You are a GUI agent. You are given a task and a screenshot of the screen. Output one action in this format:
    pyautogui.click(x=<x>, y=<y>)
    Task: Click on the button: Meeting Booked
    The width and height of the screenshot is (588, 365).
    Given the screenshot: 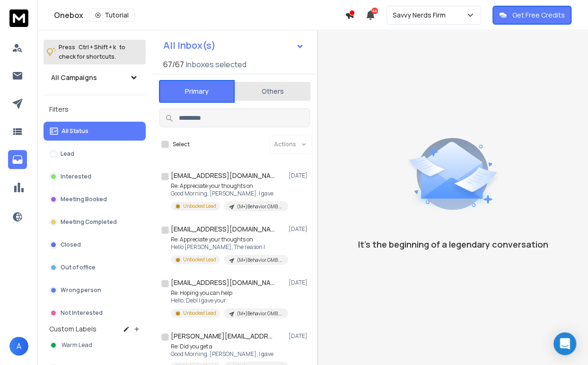 What is the action you would take?
    pyautogui.click(x=94, y=199)
    